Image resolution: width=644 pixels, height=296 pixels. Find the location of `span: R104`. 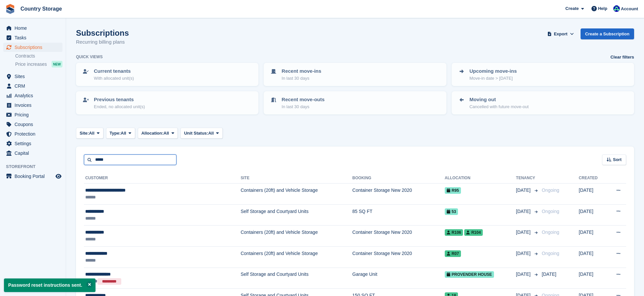

span: R104 is located at coordinates (474, 233).